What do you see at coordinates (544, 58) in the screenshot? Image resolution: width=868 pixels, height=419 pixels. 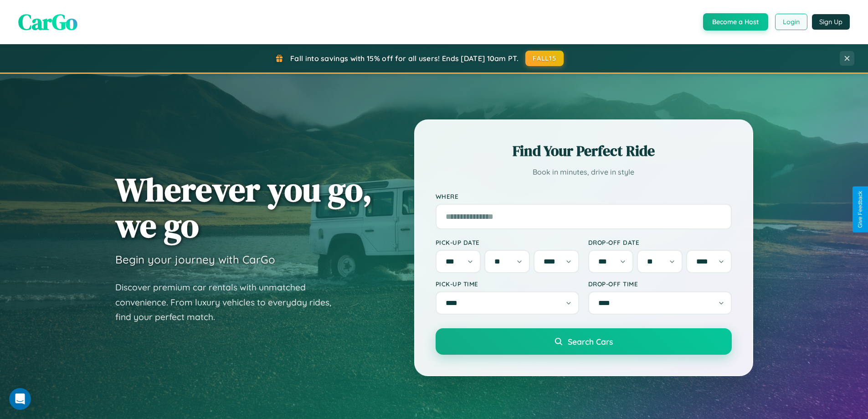 I see `button: FALL15` at bounding box center [544, 58].